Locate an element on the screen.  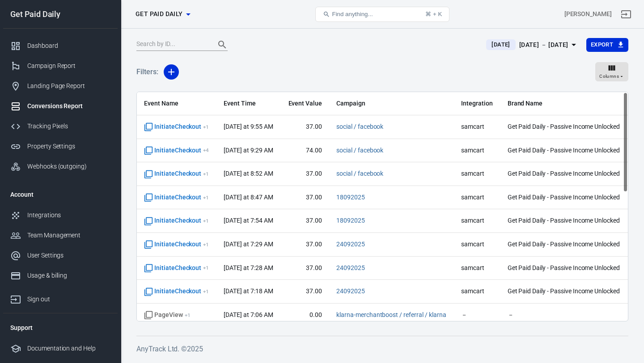
div: Sign out is located at coordinates (69, 299).